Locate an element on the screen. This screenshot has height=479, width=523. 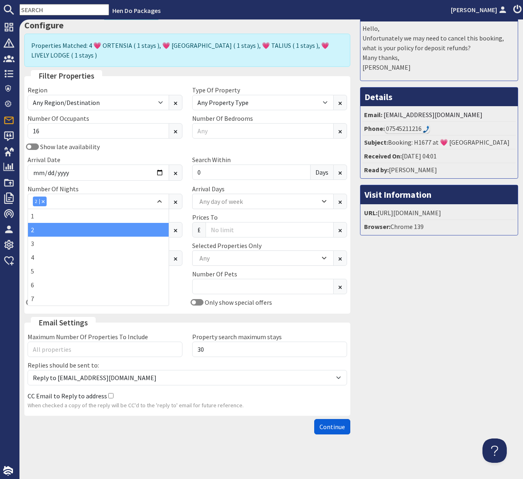
strong: Received On: is located at coordinates (383, 156).